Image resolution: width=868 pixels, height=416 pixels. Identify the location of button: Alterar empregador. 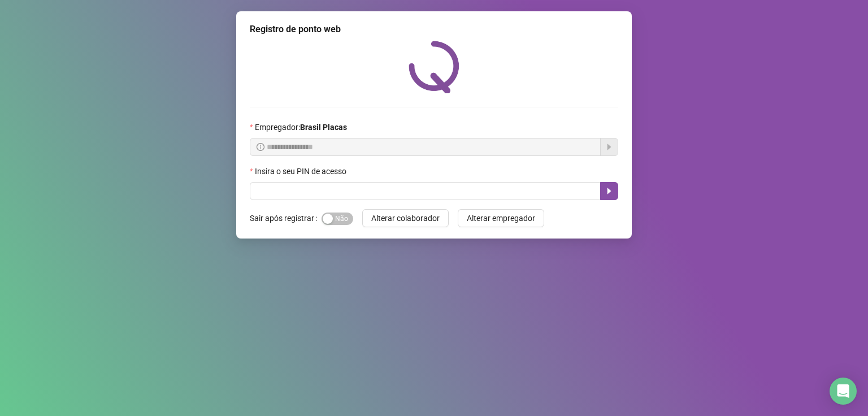
(501, 218).